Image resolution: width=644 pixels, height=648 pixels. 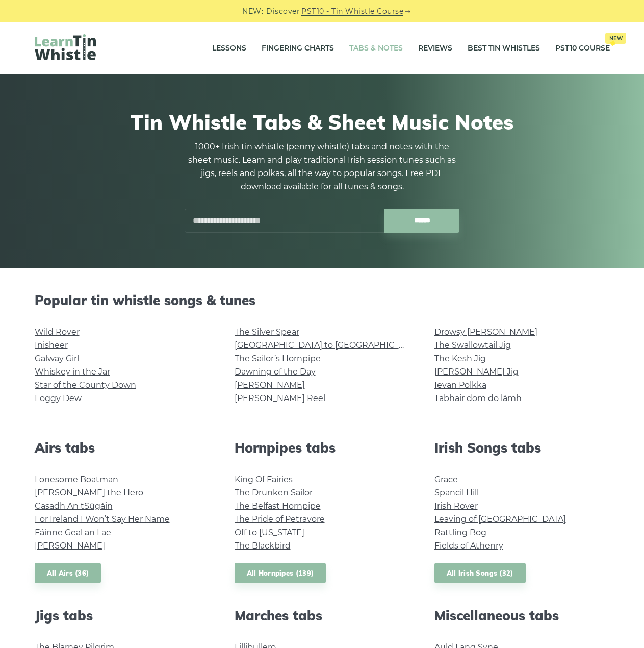 I want to click on h1: Tin Whistle Tabs & Sheet Music Notes, so click(x=322, y=122).